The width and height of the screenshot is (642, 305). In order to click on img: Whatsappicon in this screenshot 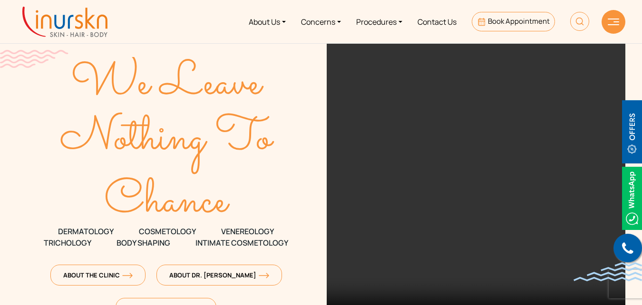, I will do `click(632, 198)`.